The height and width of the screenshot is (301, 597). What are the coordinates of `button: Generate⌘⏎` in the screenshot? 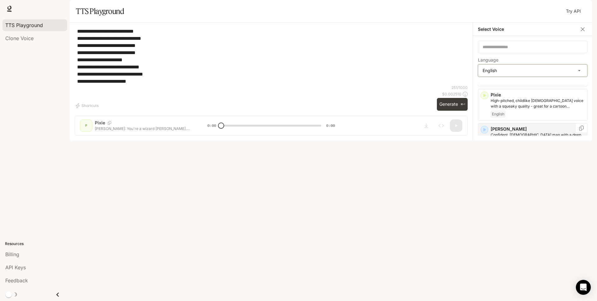 It's located at (452, 104).